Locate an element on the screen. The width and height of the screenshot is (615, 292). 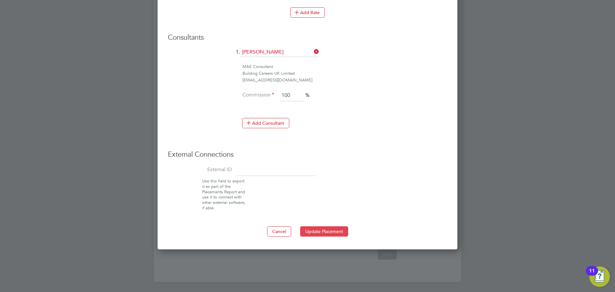
h3: External Connections is located at coordinates (307, 154).